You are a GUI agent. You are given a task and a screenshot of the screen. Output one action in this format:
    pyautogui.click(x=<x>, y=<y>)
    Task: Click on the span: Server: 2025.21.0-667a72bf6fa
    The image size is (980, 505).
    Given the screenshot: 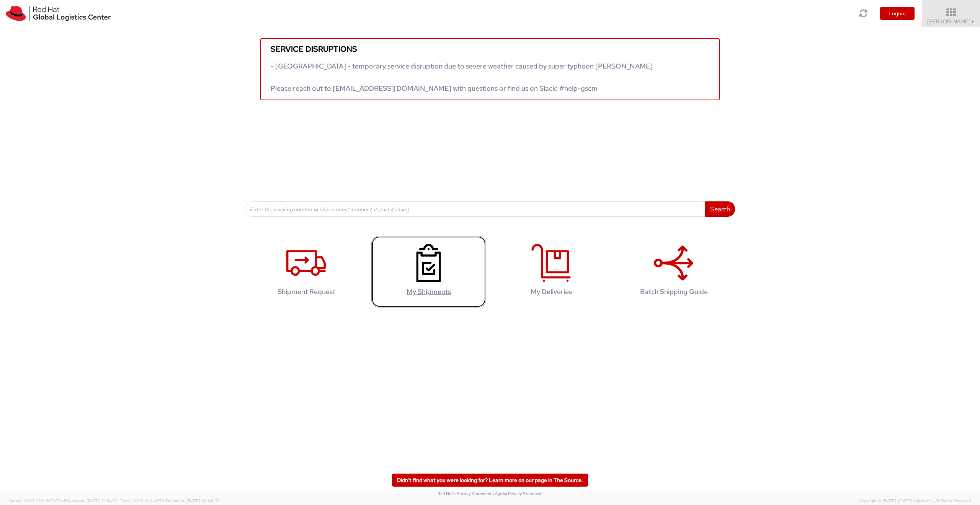 What is the action you would take?
    pyautogui.click(x=64, y=500)
    